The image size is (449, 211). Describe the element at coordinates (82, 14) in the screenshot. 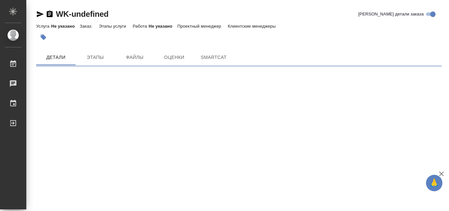

I see `a: WK-undefined` at that location.